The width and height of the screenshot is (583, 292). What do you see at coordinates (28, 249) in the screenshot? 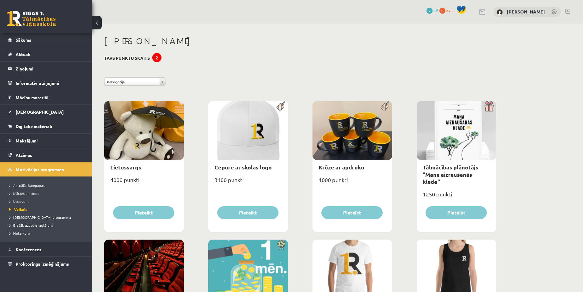
I see `span: Konferences` at bounding box center [28, 249].